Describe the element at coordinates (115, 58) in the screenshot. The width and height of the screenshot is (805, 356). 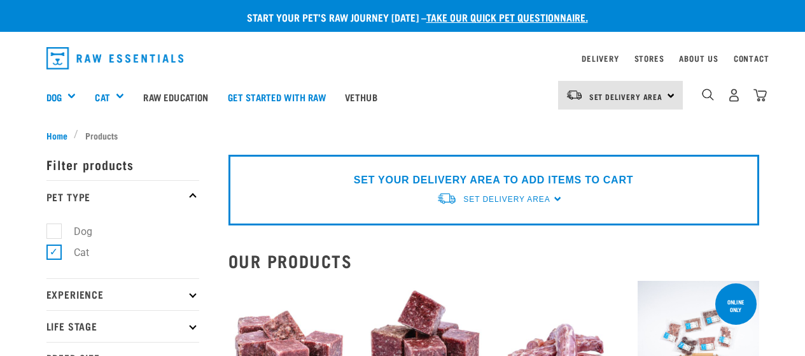
I see `img: Raw Essentials Logo` at that location.